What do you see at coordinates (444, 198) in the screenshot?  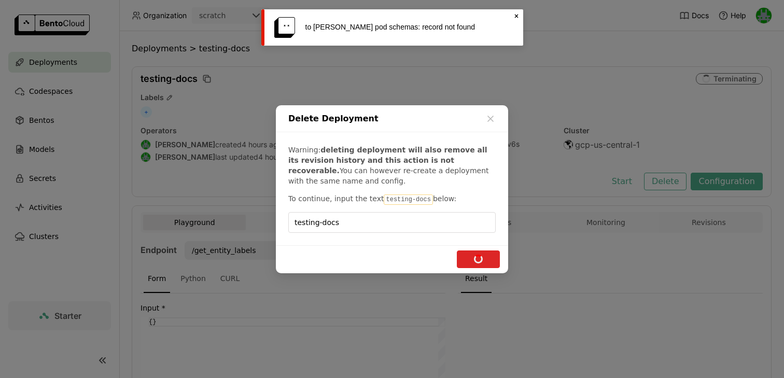 I see `span: below:` at bounding box center [444, 198].